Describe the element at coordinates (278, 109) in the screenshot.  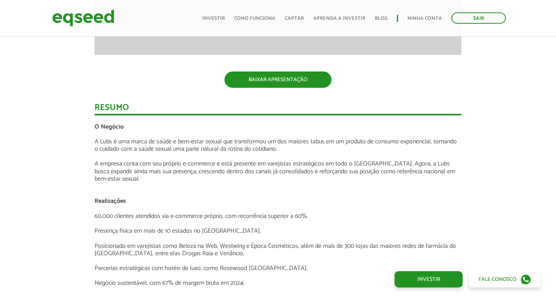
I see `div: Resumo` at that location.